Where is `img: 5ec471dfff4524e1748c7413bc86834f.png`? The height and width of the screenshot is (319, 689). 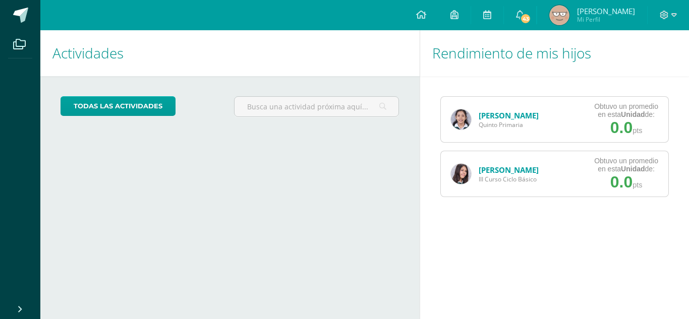
img: 5ec471dfff4524e1748c7413bc86834f.png is located at coordinates (559, 15).